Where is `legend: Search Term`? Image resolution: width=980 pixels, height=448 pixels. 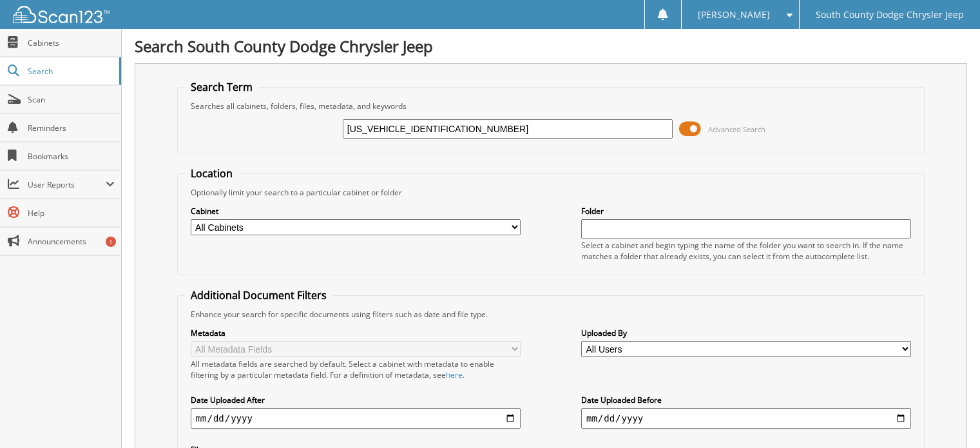 legend: Search Term is located at coordinates (222, 87).